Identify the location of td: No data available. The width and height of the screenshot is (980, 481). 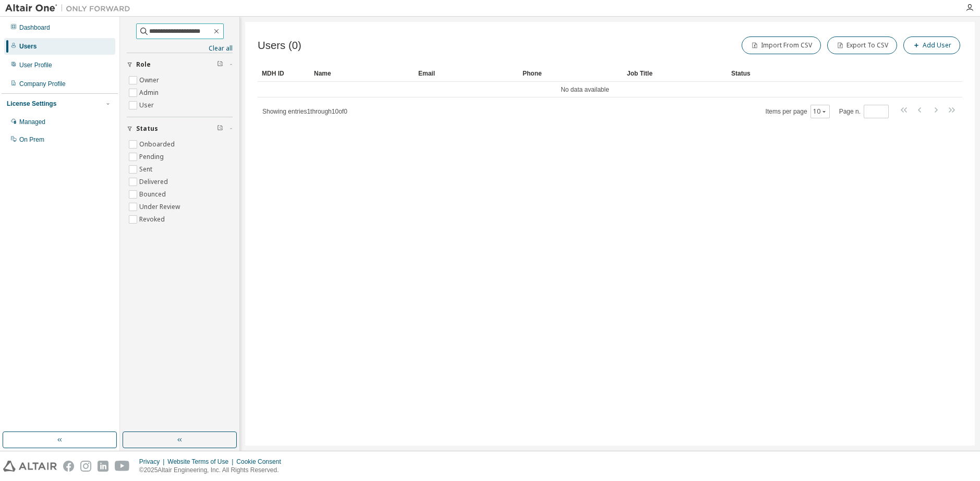
(584, 90).